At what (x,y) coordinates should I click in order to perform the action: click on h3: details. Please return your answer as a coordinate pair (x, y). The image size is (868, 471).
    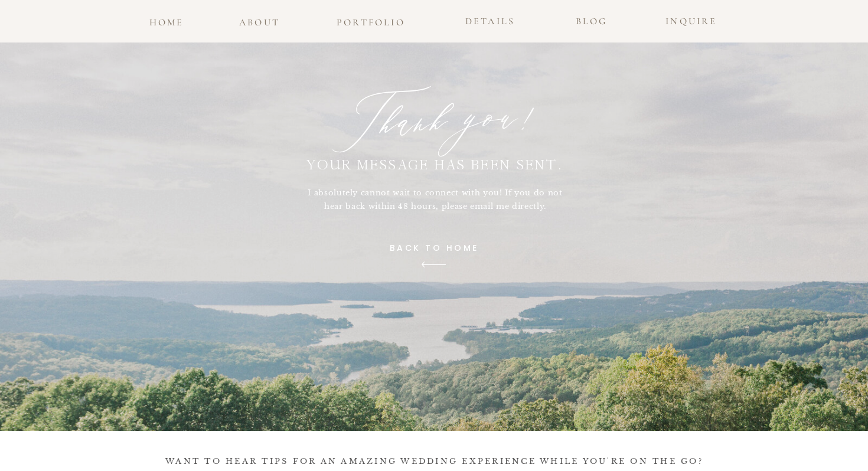
    Looking at the image, I should click on (490, 21).